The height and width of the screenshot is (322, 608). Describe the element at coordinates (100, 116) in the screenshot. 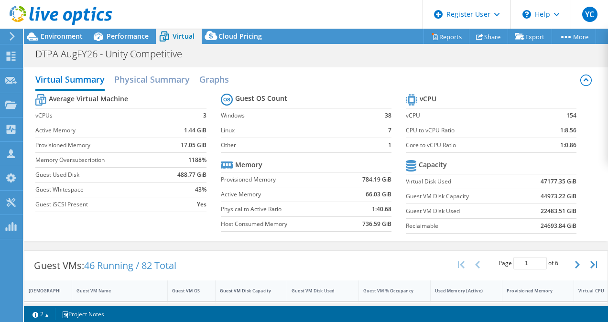

I see `label: vCPUs` at that location.